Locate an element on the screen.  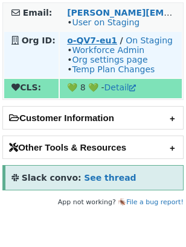
strong: See thread is located at coordinates (110, 178).